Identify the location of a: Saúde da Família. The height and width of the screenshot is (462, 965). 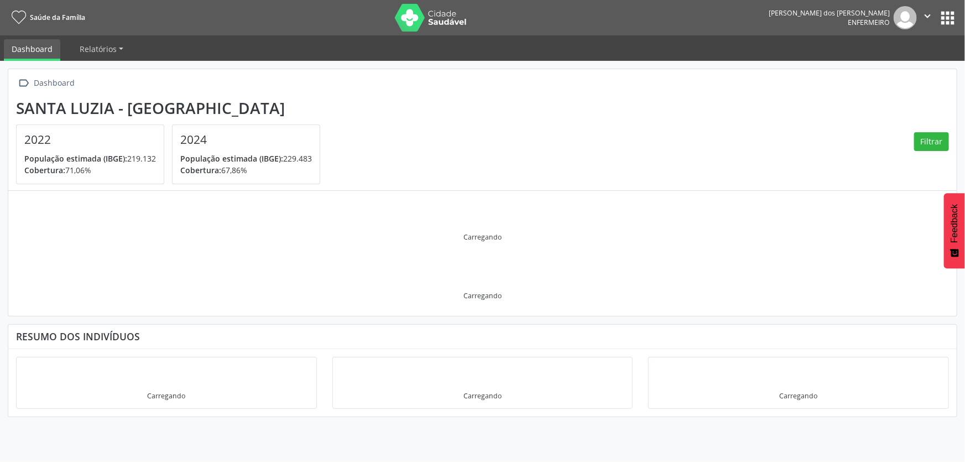
(46, 17).